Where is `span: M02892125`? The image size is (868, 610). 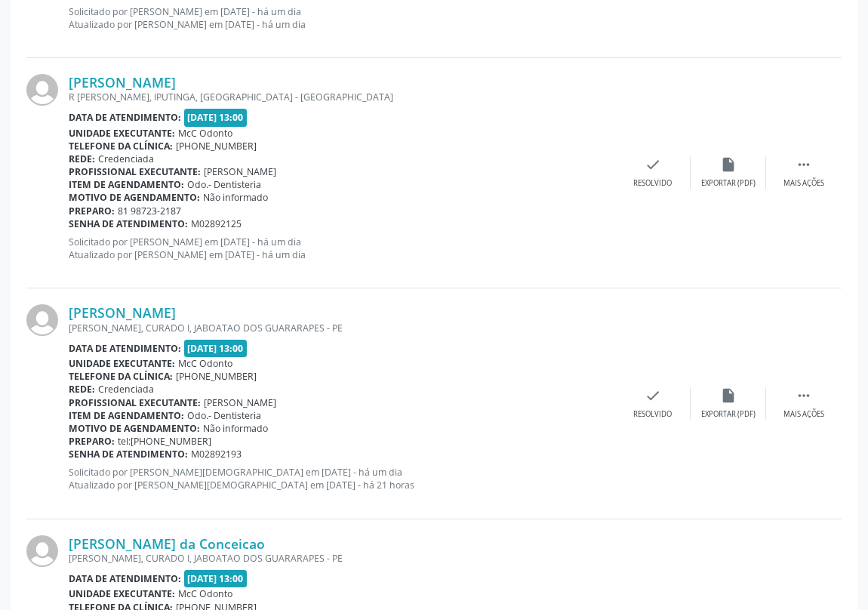 span: M02892125 is located at coordinates (216, 223).